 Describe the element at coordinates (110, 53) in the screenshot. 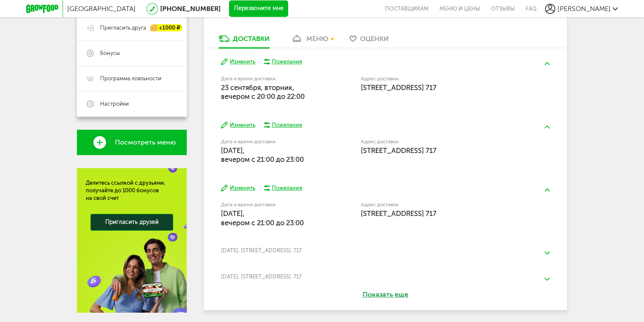

I see `span: Бонусы` at that location.